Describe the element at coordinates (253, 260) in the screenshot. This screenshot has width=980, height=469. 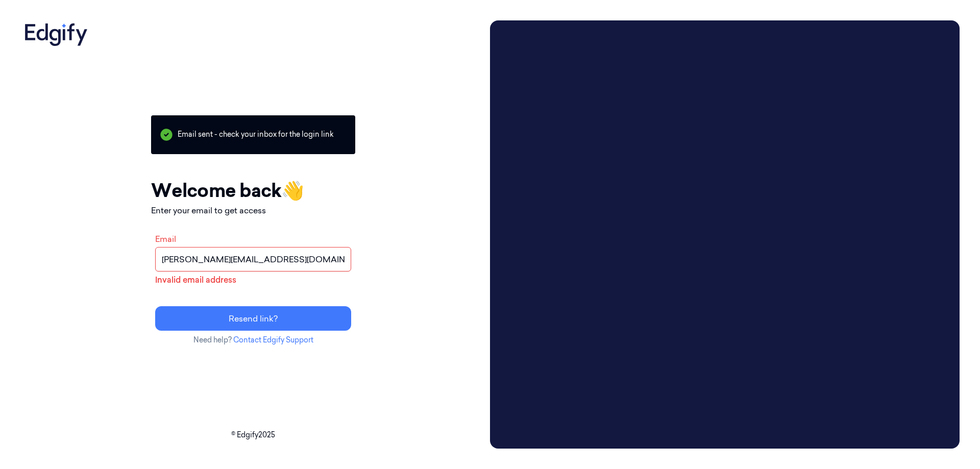
I see `input: name@example.com` at that location.